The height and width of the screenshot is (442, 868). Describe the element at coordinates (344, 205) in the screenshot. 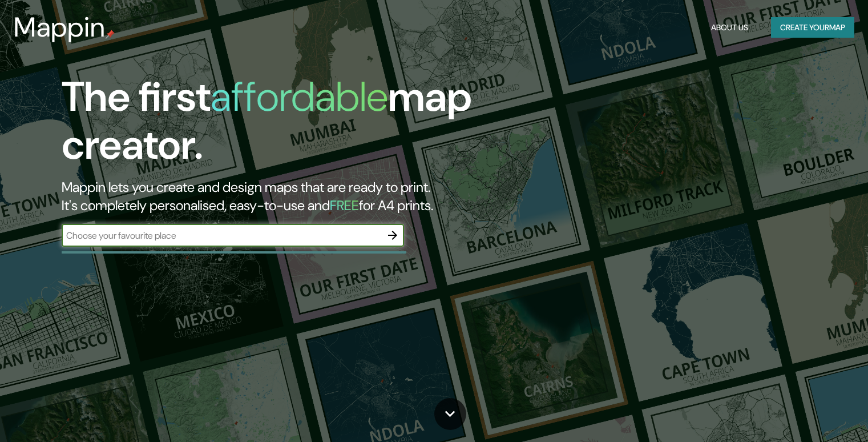

I see `h5: FREE` at that location.